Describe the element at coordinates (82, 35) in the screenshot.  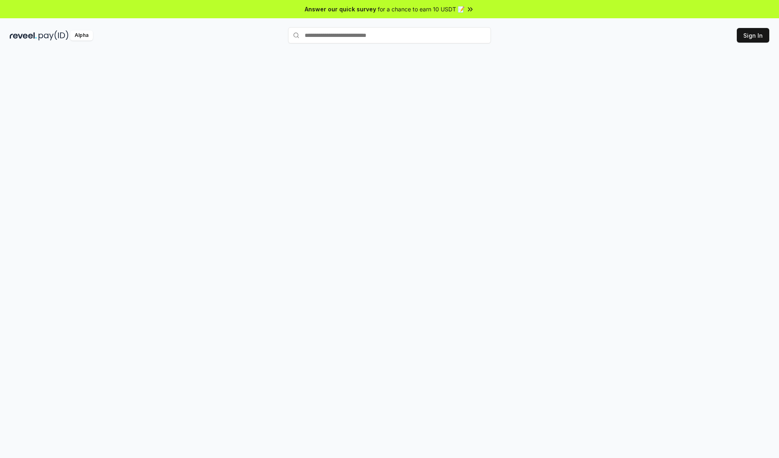
I see `div: Alpha` at that location.